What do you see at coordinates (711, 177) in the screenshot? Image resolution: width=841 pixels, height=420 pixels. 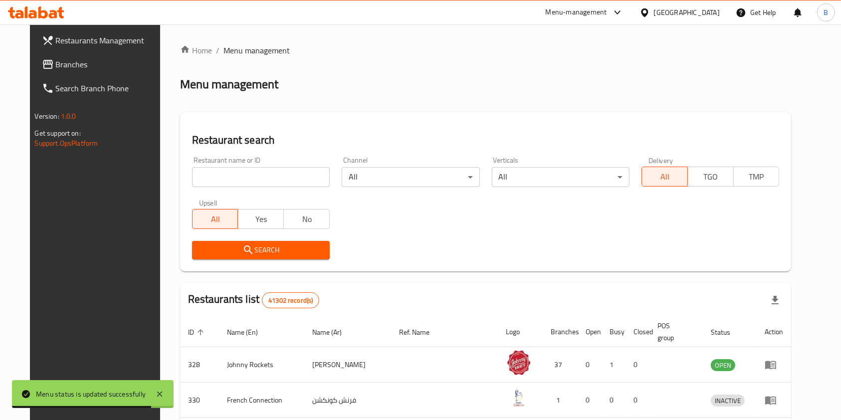 I see `span: TGO` at bounding box center [711, 177].